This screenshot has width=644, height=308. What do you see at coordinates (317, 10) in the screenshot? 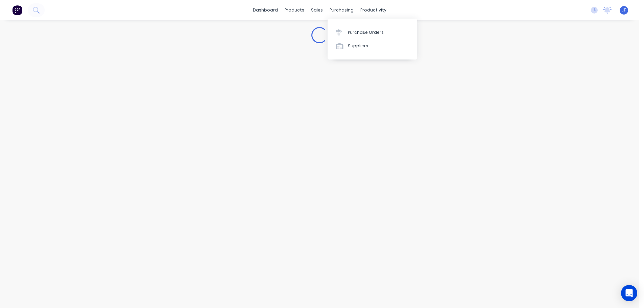
I see `div: sales` at bounding box center [317, 10].